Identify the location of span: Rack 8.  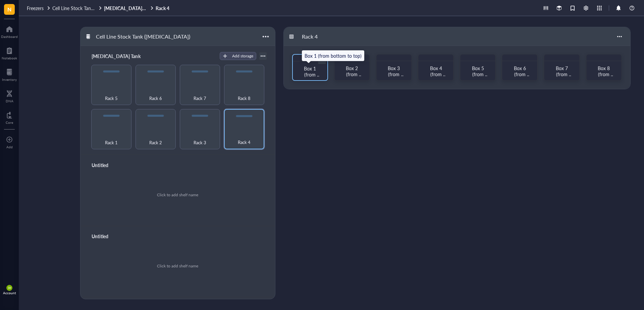
(244, 98).